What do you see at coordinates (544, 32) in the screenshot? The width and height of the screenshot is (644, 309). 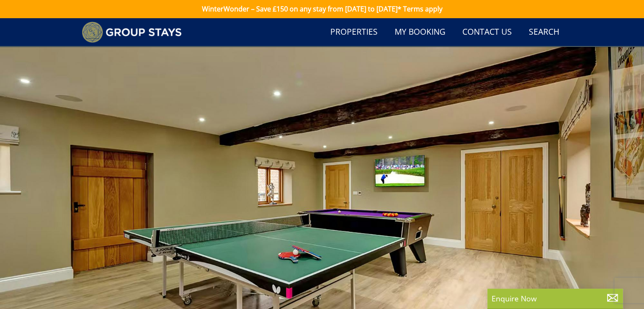 I see `a: Search` at bounding box center [544, 32].